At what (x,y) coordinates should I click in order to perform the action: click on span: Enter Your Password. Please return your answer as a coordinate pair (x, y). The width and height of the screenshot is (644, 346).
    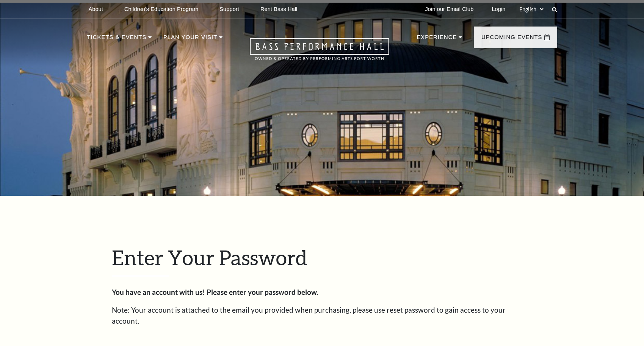
    Looking at the image, I should click on (209, 257).